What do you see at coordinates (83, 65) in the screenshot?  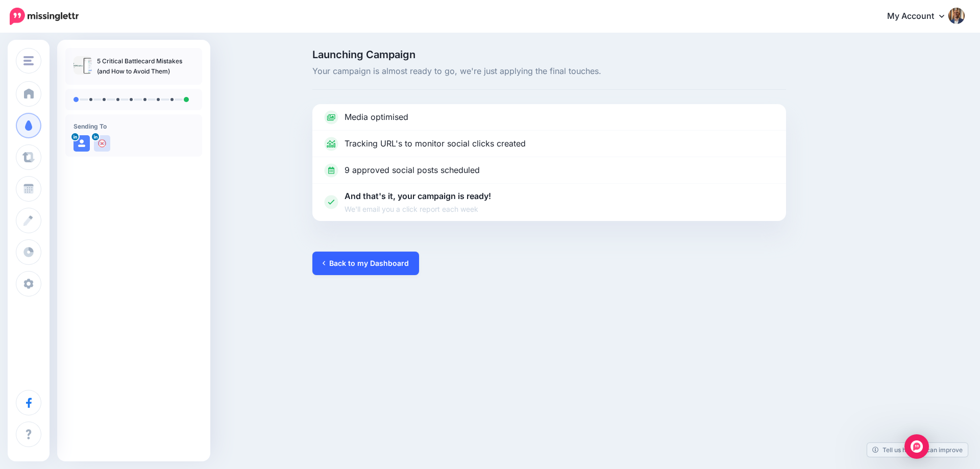 I see `img: b7f8733007a4e192a7789294137a9bbd_thumb.jpg` at bounding box center [83, 65].